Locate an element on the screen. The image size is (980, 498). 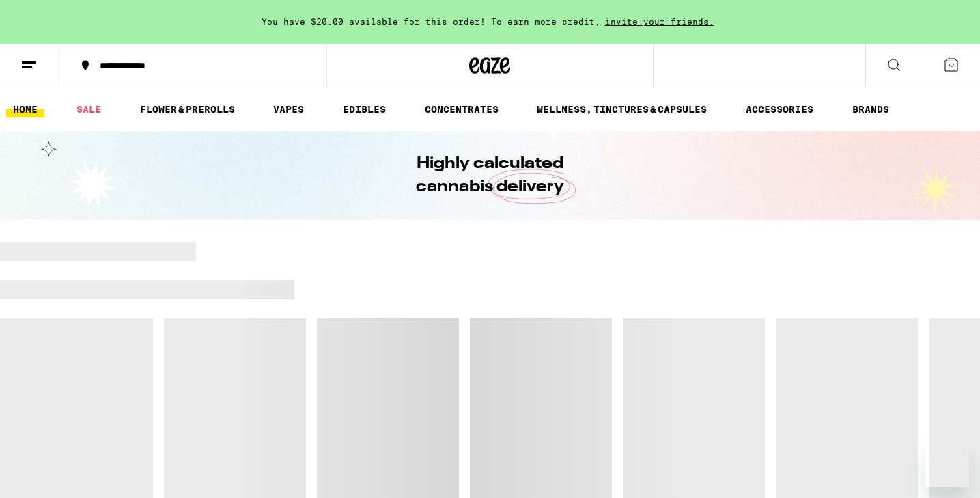
a: SALE is located at coordinates (89, 109).